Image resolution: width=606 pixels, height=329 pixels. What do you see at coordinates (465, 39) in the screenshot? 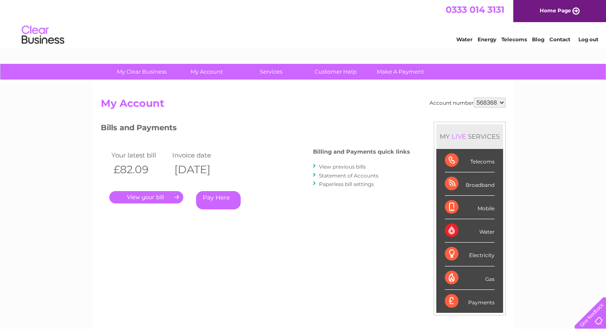
I see `a: Water` at bounding box center [465, 39].